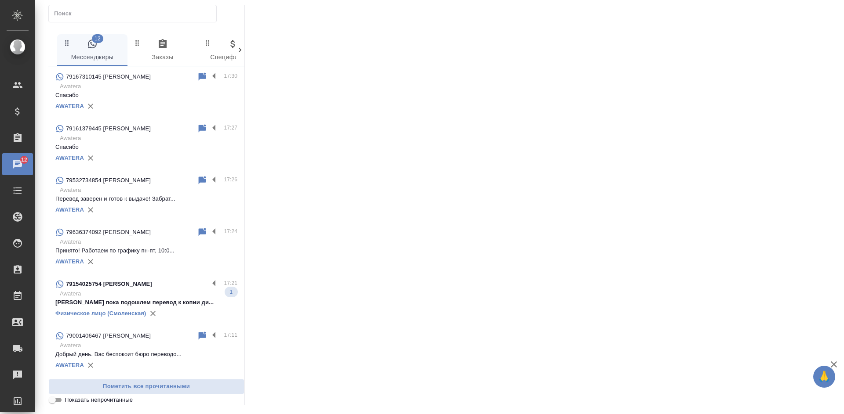  What do you see at coordinates (231, 292) in the screenshot?
I see `span: 1` at bounding box center [231, 292].